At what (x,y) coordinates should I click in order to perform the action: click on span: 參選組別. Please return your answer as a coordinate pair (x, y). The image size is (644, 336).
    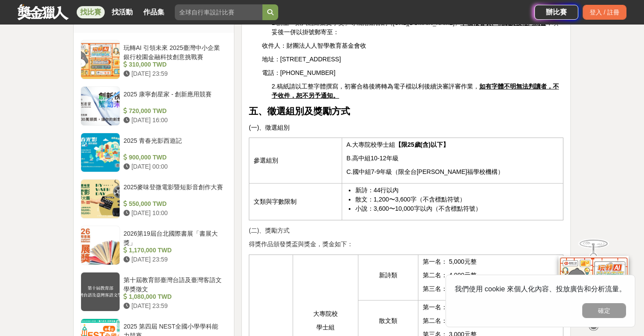
    Looking at the image, I should click on (266, 161).